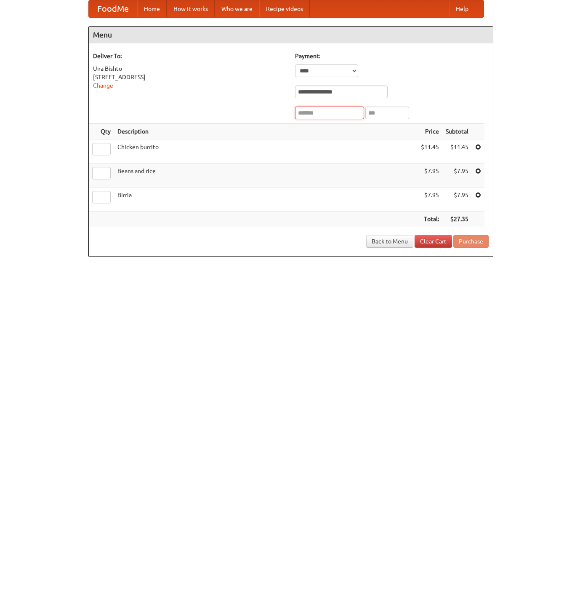 The image size is (572, 596). Describe the element at coordinates (101, 131) in the screenshot. I see `th: Qty` at that location.